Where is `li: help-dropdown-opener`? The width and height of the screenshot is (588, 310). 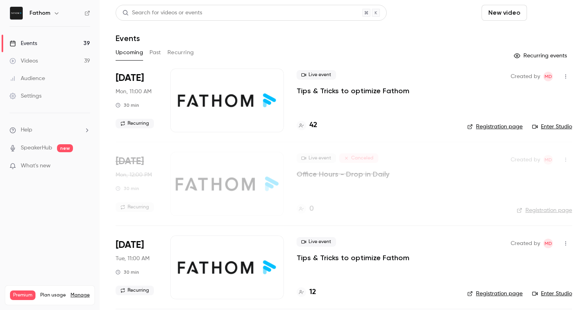
li: help-dropdown-opener is located at coordinates (50, 130).